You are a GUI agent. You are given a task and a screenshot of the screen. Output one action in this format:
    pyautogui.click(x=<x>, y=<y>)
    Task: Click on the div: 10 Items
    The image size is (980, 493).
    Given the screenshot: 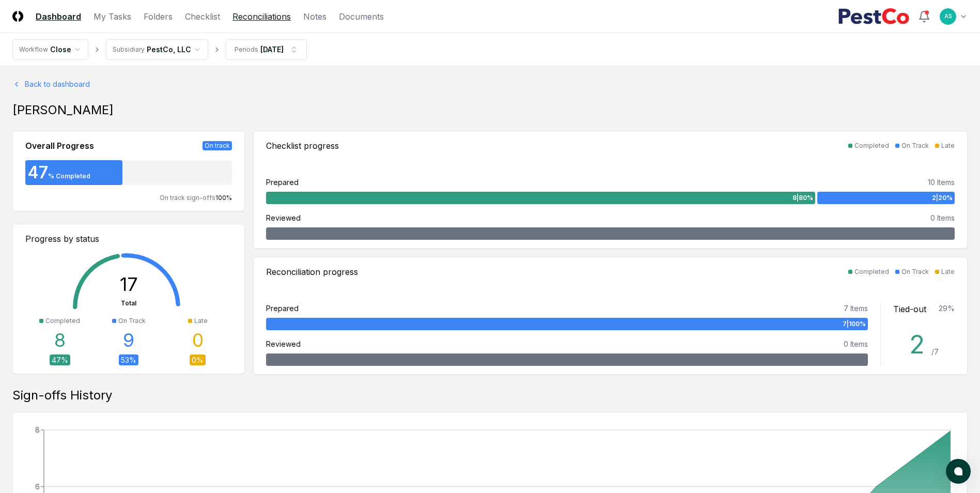 What is the action you would take?
    pyautogui.click(x=941, y=182)
    